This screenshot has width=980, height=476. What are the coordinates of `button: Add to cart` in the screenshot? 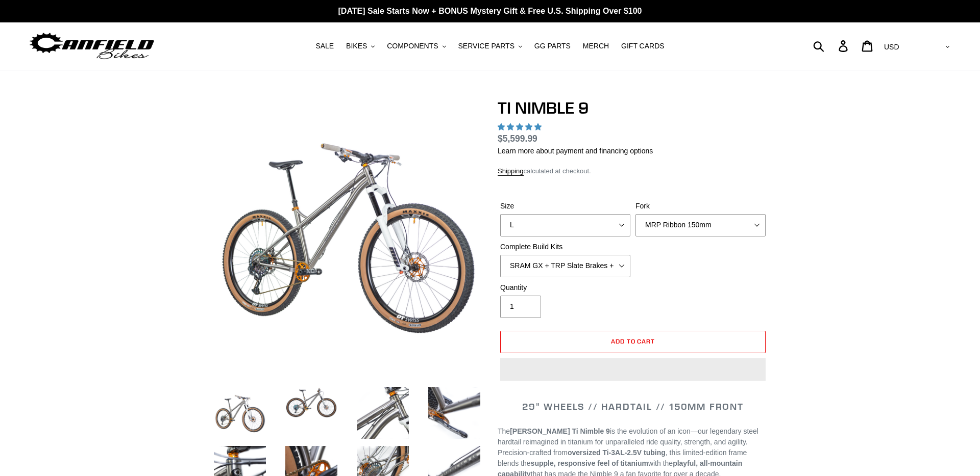 It's located at (633, 342).